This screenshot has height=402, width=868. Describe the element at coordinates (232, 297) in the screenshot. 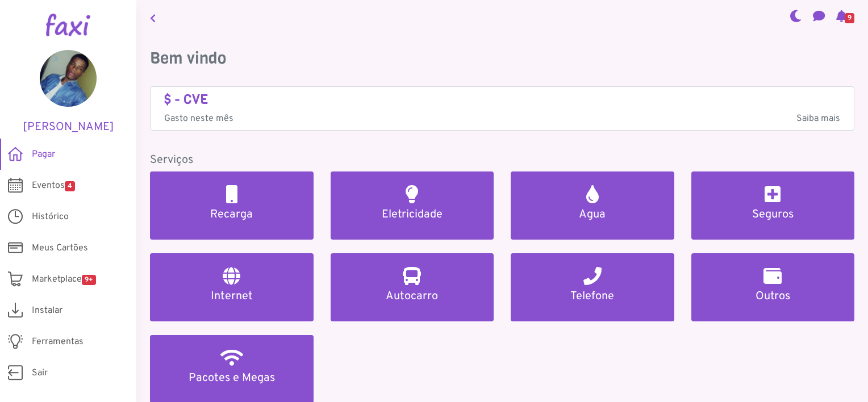

I see `h5: Internet` at that location.